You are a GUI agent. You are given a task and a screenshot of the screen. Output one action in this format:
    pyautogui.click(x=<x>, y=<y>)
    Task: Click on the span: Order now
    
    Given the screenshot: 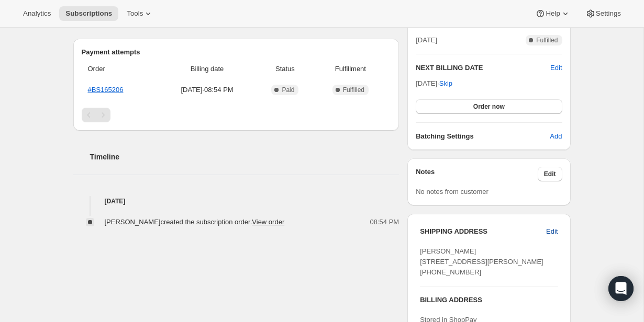 What is the action you would take?
    pyautogui.click(x=489, y=107)
    